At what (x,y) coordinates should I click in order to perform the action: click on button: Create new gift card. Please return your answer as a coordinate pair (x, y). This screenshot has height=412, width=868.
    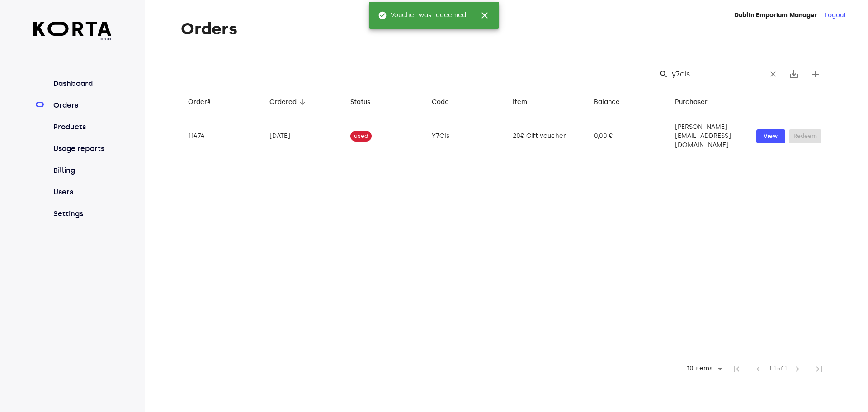
    Looking at the image, I should click on (816, 74).